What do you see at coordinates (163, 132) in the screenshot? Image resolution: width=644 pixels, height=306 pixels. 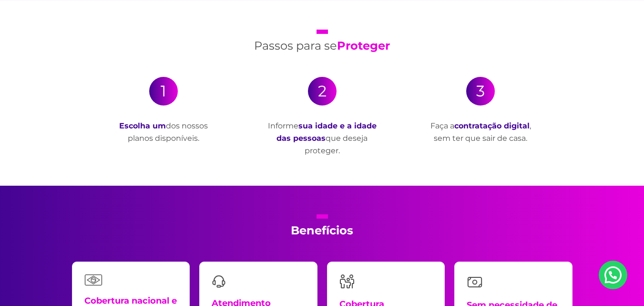 I see `p: dos nossos planos disponíveis.` at bounding box center [163, 132].